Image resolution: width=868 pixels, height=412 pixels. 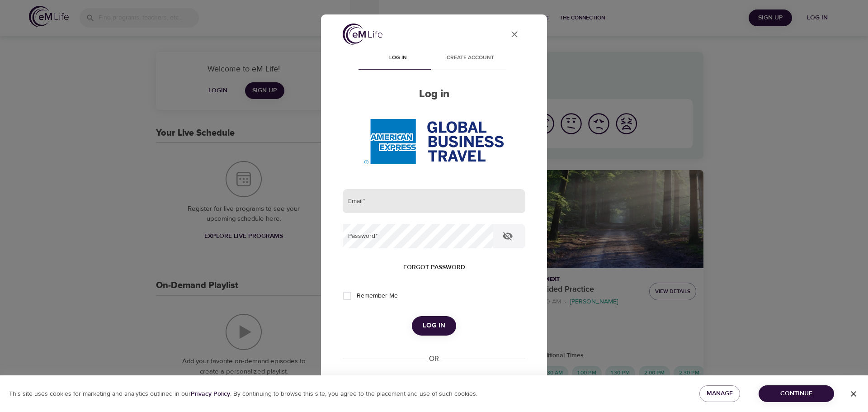 I want to click on img: AmEx%20GBT%20logo.png, so click(x=434, y=142).